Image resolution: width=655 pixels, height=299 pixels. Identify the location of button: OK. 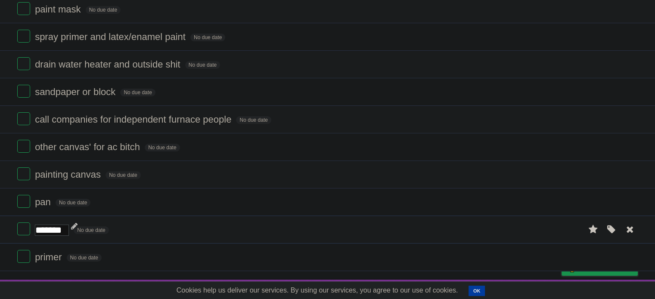
(476, 291).